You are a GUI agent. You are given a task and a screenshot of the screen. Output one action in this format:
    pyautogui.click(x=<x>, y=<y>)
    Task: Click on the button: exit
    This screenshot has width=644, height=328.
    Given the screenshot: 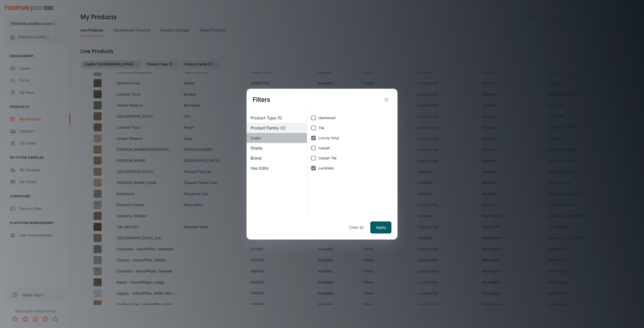 What is the action you would take?
    pyautogui.click(x=386, y=100)
    